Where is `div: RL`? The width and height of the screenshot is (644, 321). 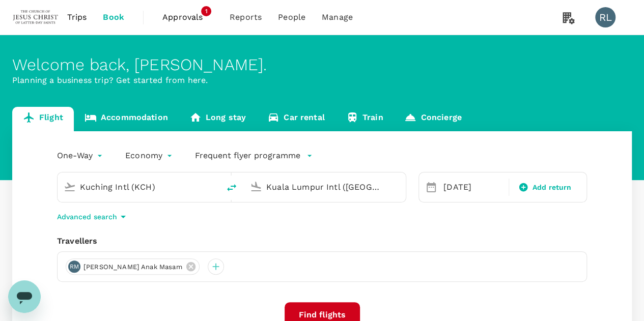 div: RL is located at coordinates (605, 17).